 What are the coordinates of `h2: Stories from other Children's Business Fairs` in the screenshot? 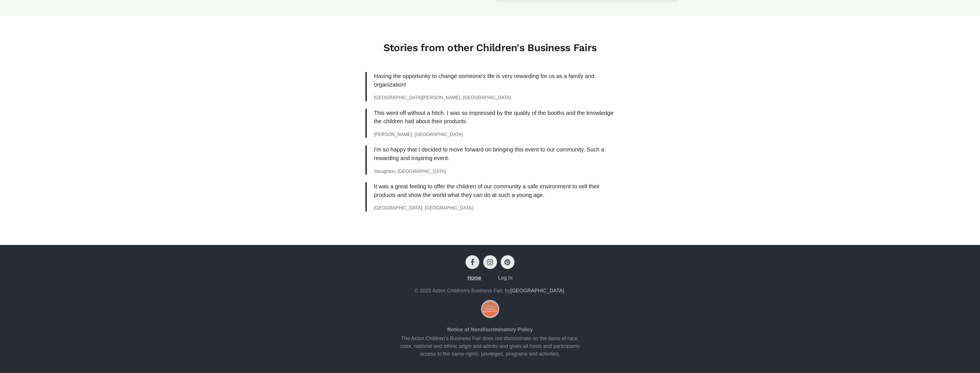 It's located at (490, 48).